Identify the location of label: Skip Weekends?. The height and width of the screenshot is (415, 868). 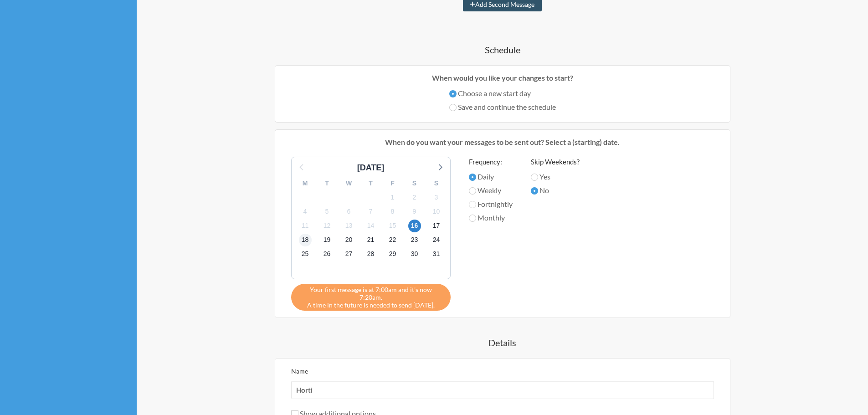
(555, 162).